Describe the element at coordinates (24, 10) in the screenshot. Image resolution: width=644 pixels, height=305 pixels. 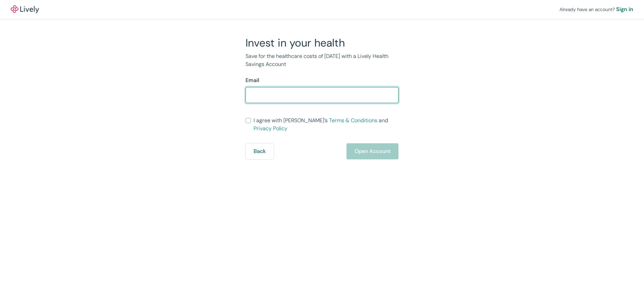
I see `a: LivelyLively` at that location.